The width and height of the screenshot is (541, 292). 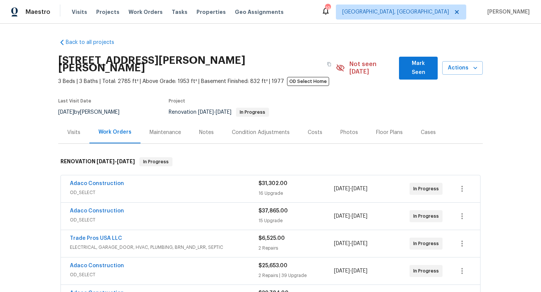 What do you see at coordinates (177, 101) in the screenshot?
I see `span: Project` at bounding box center [177, 101].